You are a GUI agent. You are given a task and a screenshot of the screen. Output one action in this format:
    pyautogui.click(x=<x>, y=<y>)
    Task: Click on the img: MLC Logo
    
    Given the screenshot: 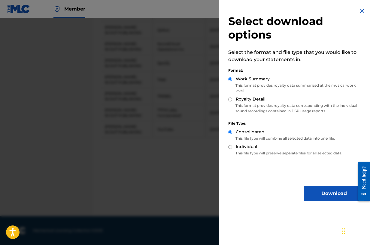 What is the action you would take?
    pyautogui.click(x=19, y=9)
    